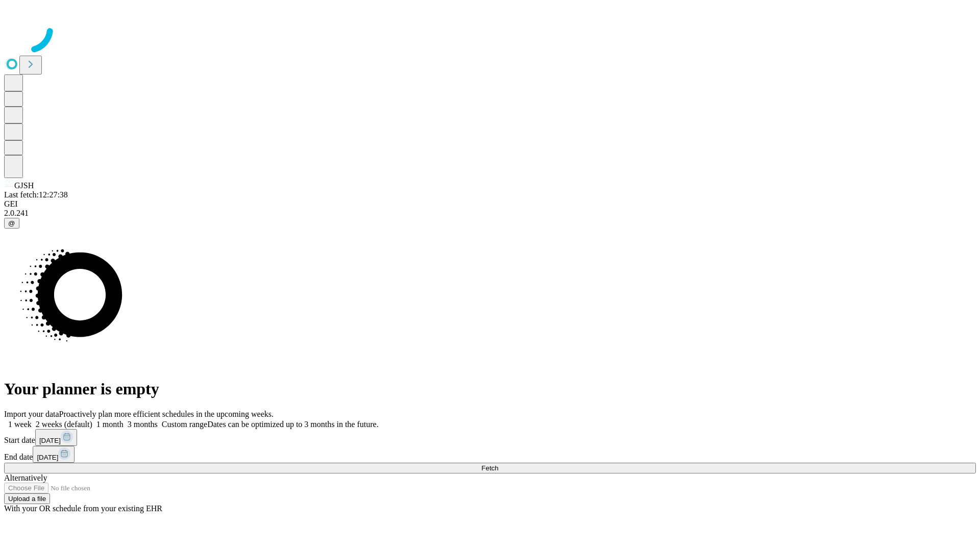  What do you see at coordinates (83, 509) in the screenshot?
I see `span: With your OR schedule from your existing EHR` at bounding box center [83, 509].